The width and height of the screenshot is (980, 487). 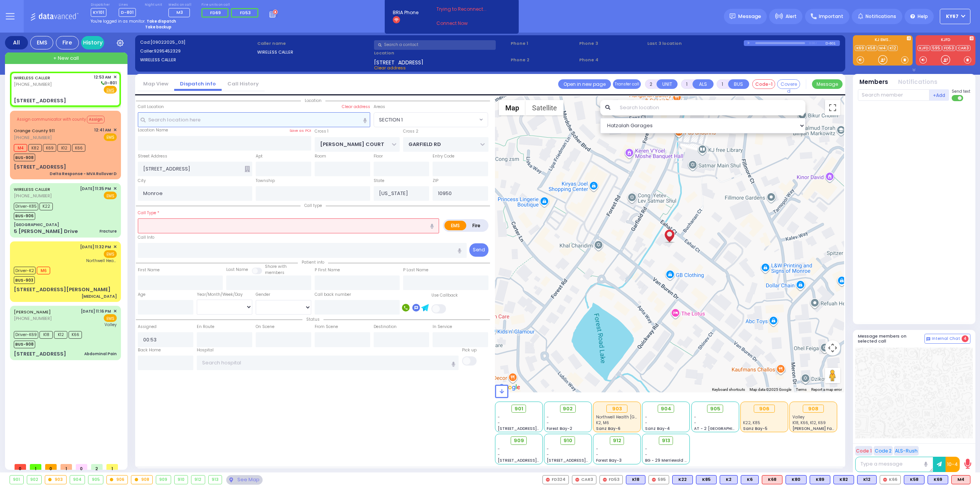 I want to click on span: members, so click(x=275, y=272).